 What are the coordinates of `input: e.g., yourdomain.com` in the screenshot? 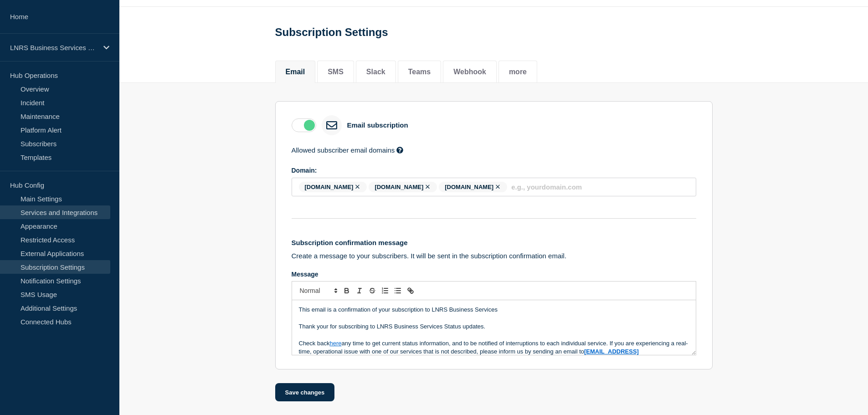 It's located at (600, 187).